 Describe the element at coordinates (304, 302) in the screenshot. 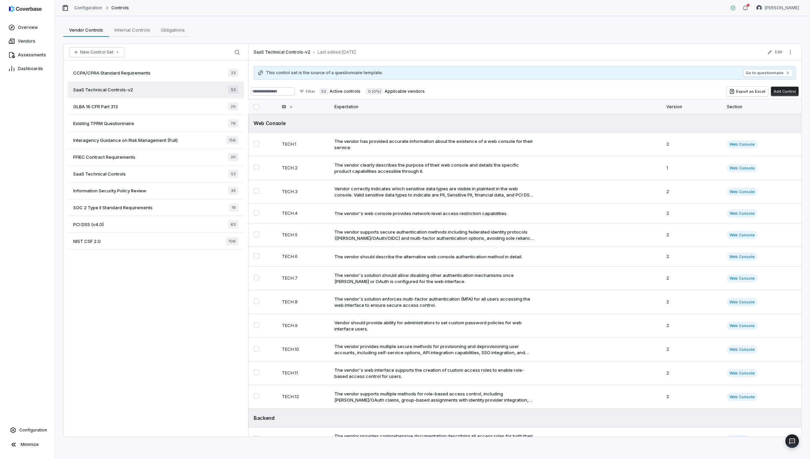

I see `td: TECH.8` at that location.